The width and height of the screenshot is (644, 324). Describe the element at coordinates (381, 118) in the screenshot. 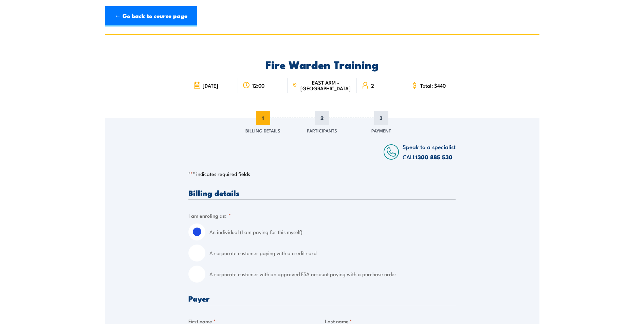

I see `span: 3` at that location.